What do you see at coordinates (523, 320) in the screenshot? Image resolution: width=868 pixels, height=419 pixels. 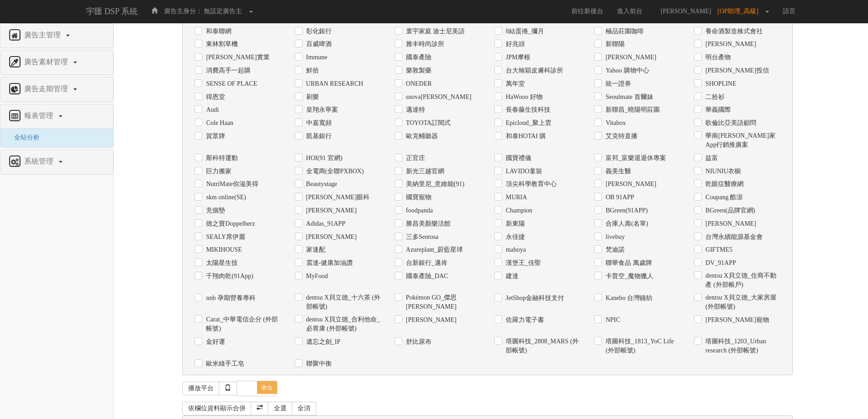 I see `label: 佐羅力電子書` at bounding box center [523, 320].